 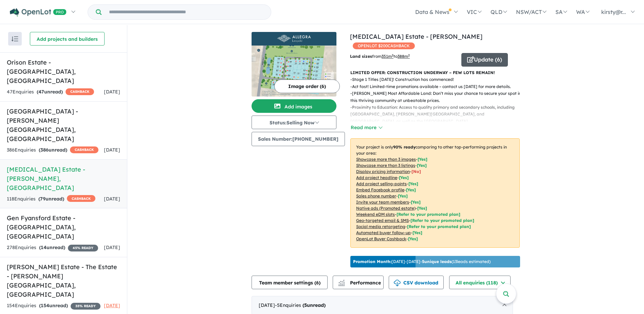 What do you see at coordinates (53, 150) in the screenshot?
I see `div: 386 Enquir ies` at bounding box center [53, 150].